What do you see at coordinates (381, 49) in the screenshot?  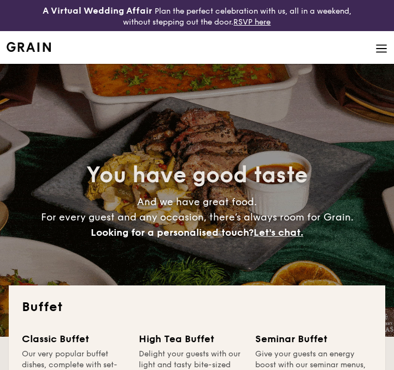 I see `img: icon-hamburger-menu.db5d7e83.svg` at bounding box center [381, 49].